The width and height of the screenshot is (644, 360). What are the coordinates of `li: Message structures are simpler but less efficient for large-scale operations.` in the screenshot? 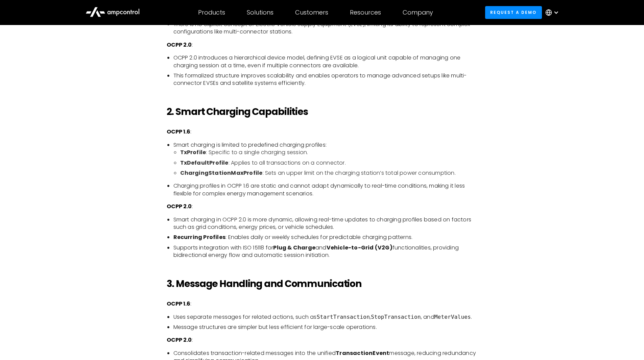 It's located at (325, 327).